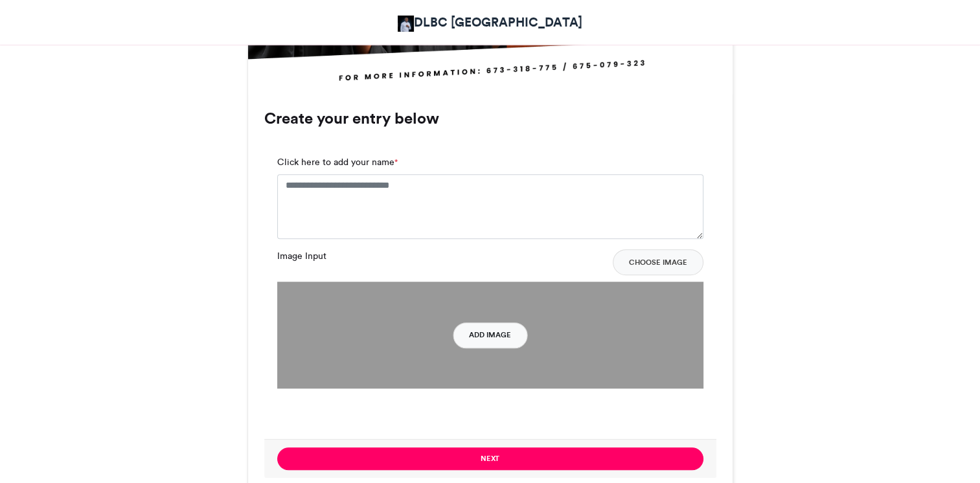  Describe the element at coordinates (405, 23) in the screenshot. I see `img: DLBC Cameroon` at that location.